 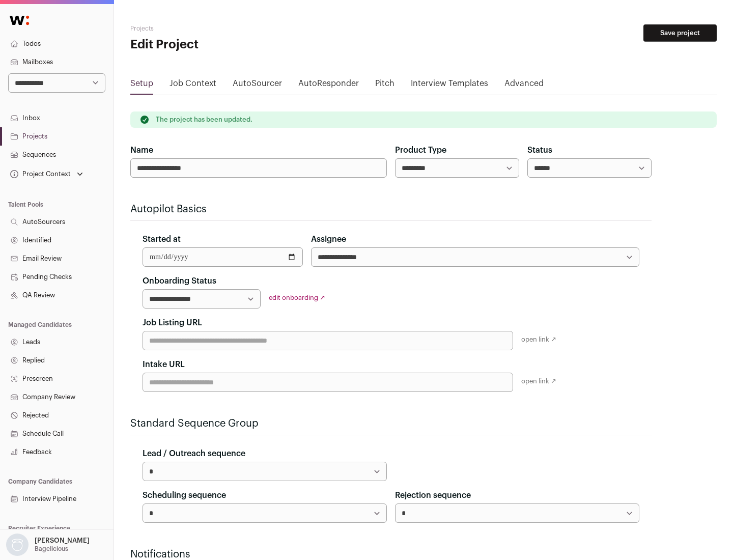 I want to click on label: Job Listing URL, so click(x=172, y=323).